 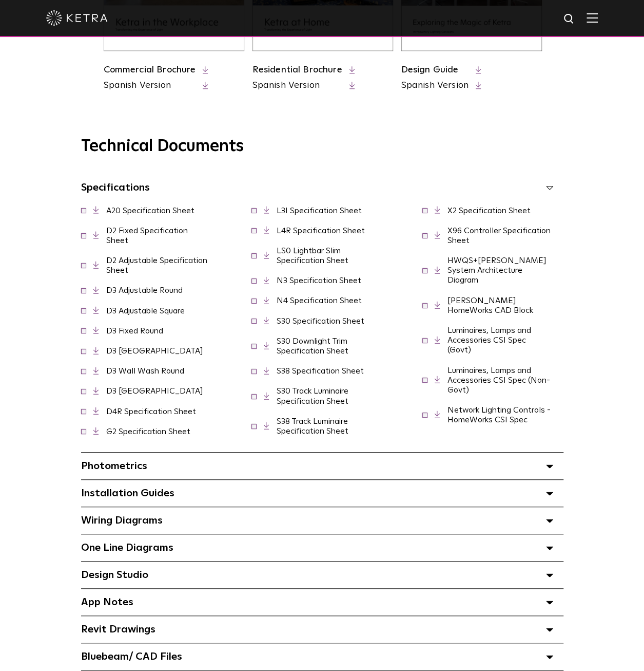 What do you see at coordinates (297, 70) in the screenshot?
I see `a: Residential Brochure` at bounding box center [297, 70].